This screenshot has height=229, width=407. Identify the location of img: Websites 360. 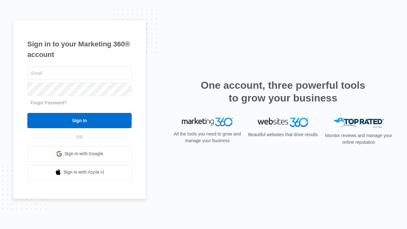
(283, 122).